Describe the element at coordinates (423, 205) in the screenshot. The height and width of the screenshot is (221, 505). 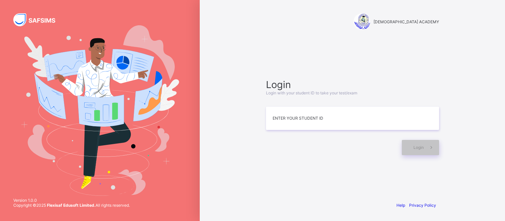
I see `a: Privacy Policy` at that location.